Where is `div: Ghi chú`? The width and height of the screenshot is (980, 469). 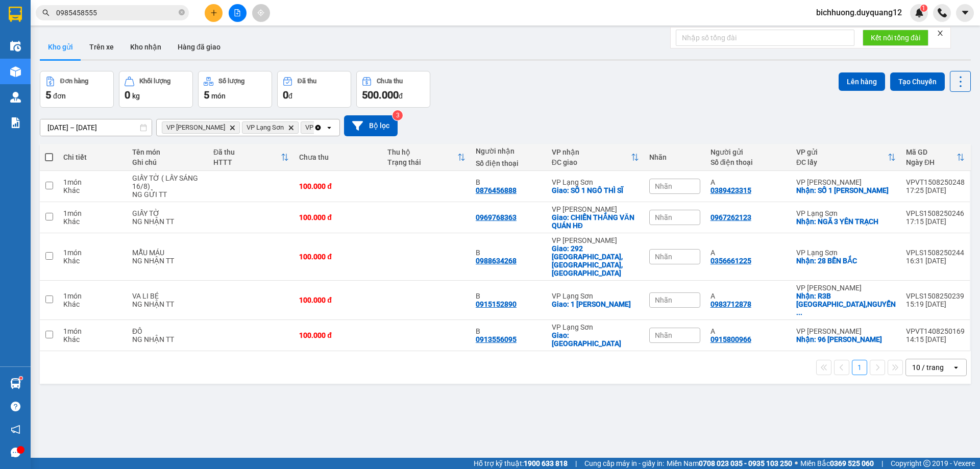 div: Ghi chú is located at coordinates (168, 163).